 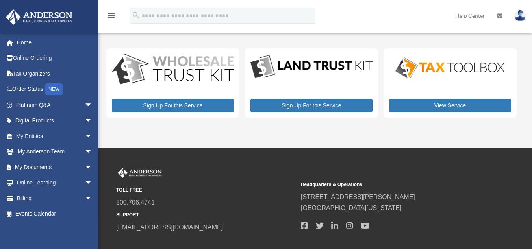 What do you see at coordinates (55, 43) in the screenshot?
I see `a: Home` at bounding box center [55, 43].